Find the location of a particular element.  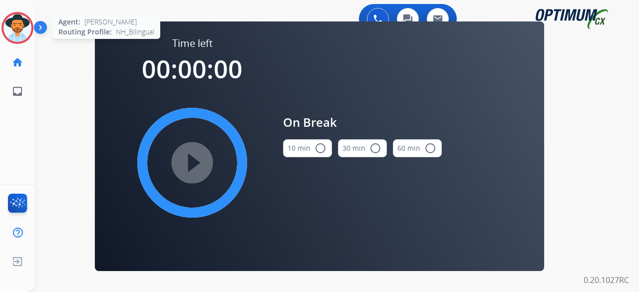

button: 30 min is located at coordinates (362, 148).